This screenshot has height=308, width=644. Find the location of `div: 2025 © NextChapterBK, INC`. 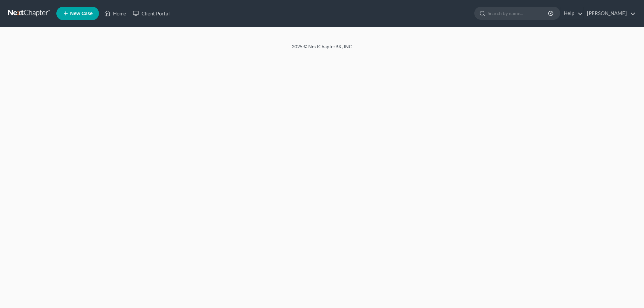

div: 2025 © NextChapterBK, INC is located at coordinates (322, 50).